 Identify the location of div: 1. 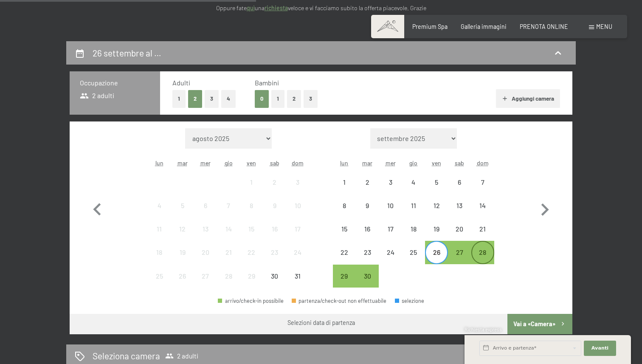
(345, 189).